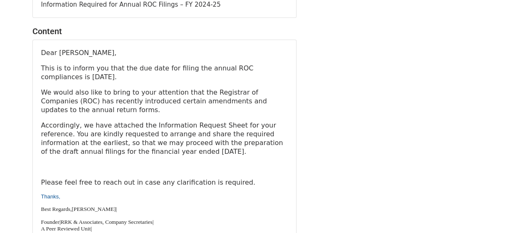 The image size is (526, 233). What do you see at coordinates (51, 221) in the screenshot?
I see `span: Founder|` at bounding box center [51, 221].